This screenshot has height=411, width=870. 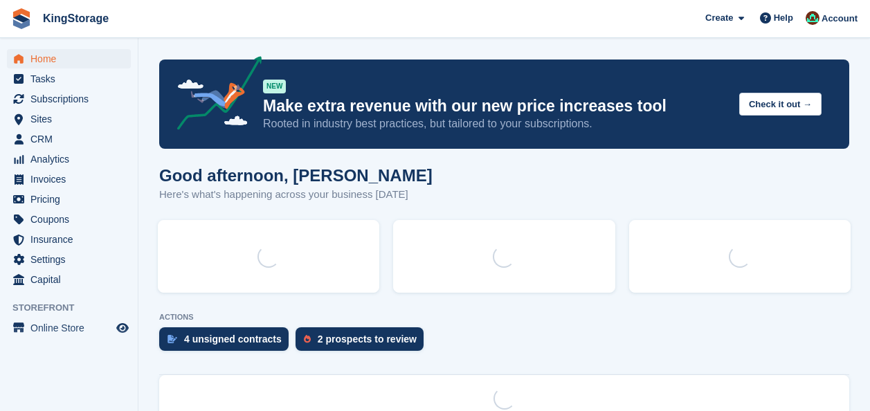 What do you see at coordinates (227, 343) in the screenshot?
I see `a: 4 unsigned contracts` at bounding box center [227, 343].